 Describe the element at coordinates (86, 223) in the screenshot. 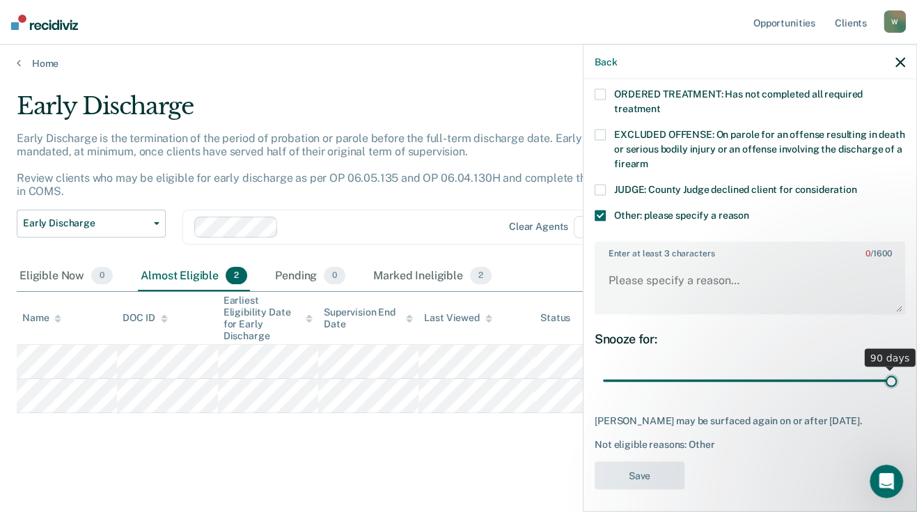

I see `span: Early Discharge` at that location.